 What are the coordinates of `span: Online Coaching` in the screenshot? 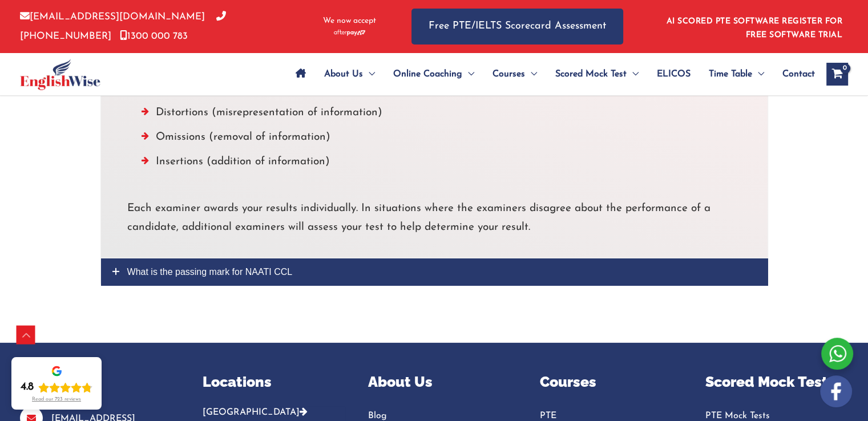 It's located at (427, 74).